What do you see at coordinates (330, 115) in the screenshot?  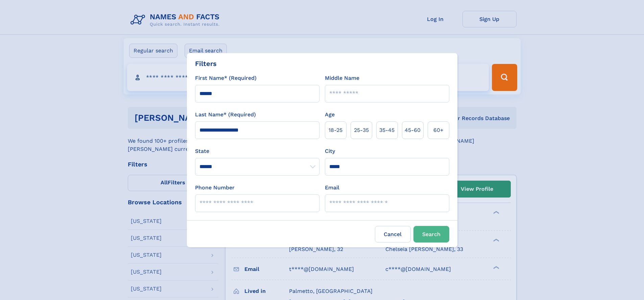 I see `label: Age` at bounding box center [330, 115].